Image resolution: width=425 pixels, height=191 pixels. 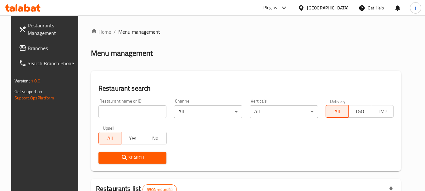 What do you see at coordinates (132, 157) in the screenshot?
I see `span: Search` at bounding box center [132, 157].